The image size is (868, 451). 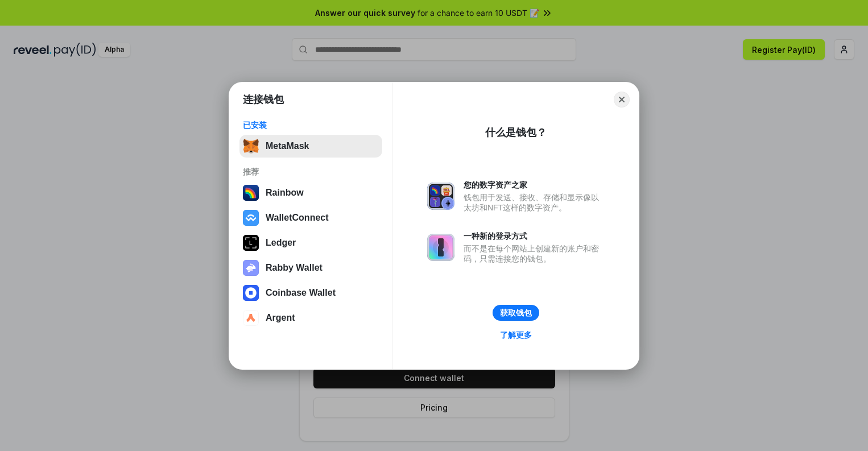 I want to click on h1: 连接钱包, so click(x=263, y=99).